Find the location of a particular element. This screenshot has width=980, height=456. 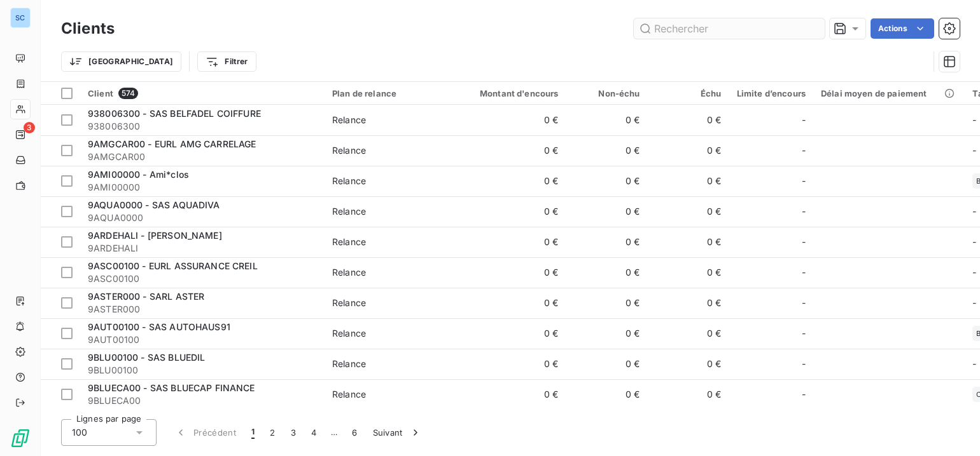

span: 9ASTER000 is located at coordinates (203, 309).